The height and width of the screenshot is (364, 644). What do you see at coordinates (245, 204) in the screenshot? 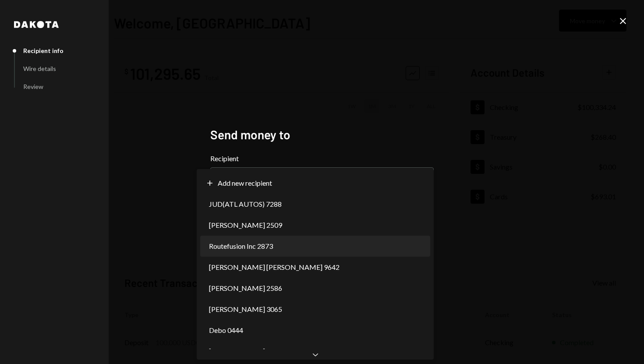
I see `span: JUD(ATL AUTOS) 7288` at bounding box center [245, 204].